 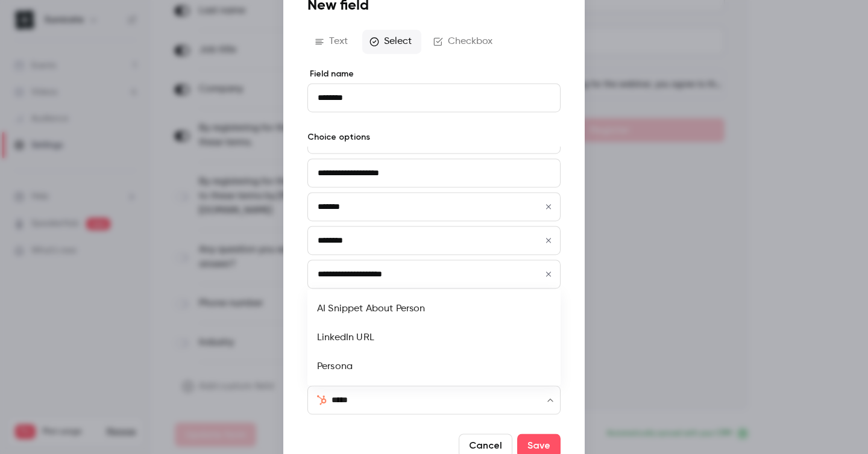 What do you see at coordinates (464, 42) in the screenshot?
I see `button: Checkbox` at bounding box center [464, 42].